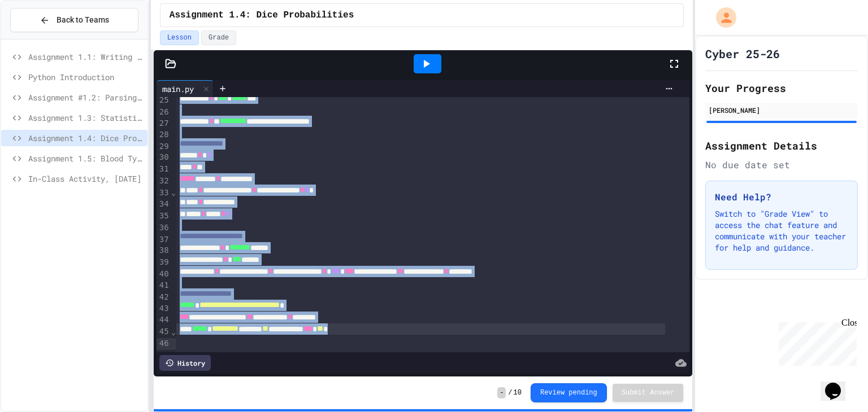 The height and width of the screenshot is (412, 868). What do you see at coordinates (164, 332) in the screenshot?
I see `div: 45` at bounding box center [164, 332].